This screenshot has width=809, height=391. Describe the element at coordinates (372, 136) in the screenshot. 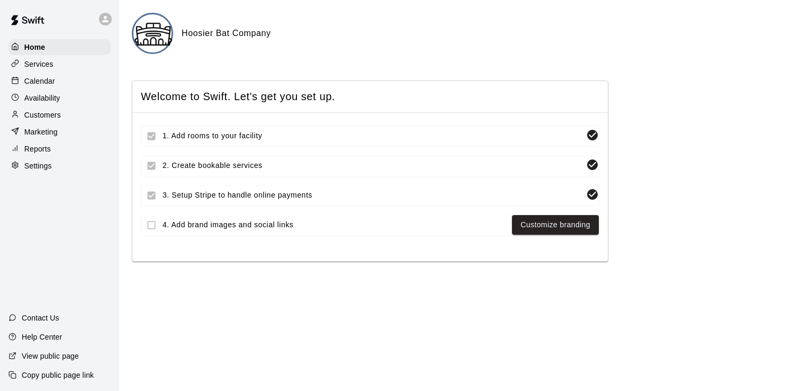

I see `span: 1. Add rooms to your facility` at that location.